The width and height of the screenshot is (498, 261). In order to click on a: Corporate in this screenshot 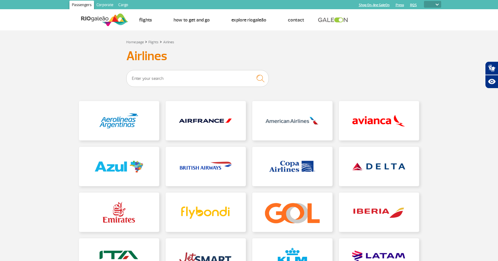, I will do `click(105, 6)`.